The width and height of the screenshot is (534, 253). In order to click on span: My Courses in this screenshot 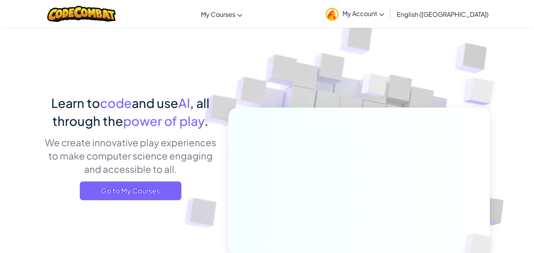, I will do `click(218, 14)`.